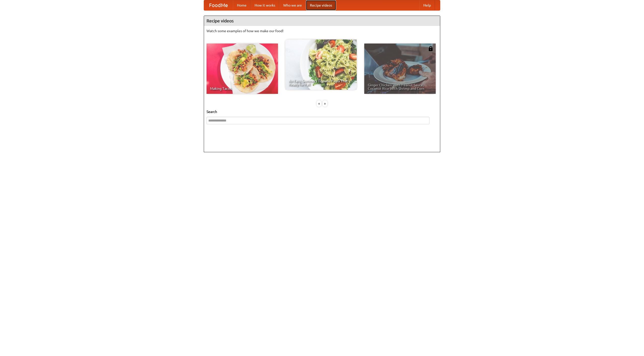  I want to click on a: FoodMe, so click(219, 5).